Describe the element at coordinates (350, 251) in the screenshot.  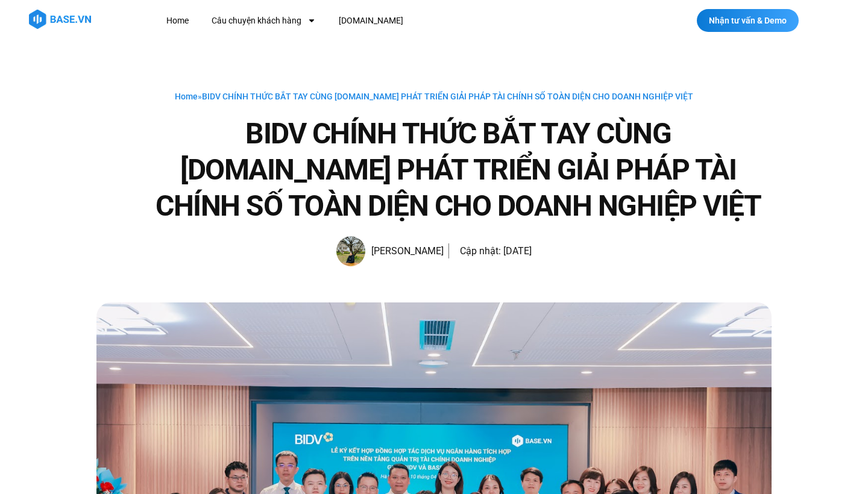
I see `img: Picture of Đoàn Đức` at that location.